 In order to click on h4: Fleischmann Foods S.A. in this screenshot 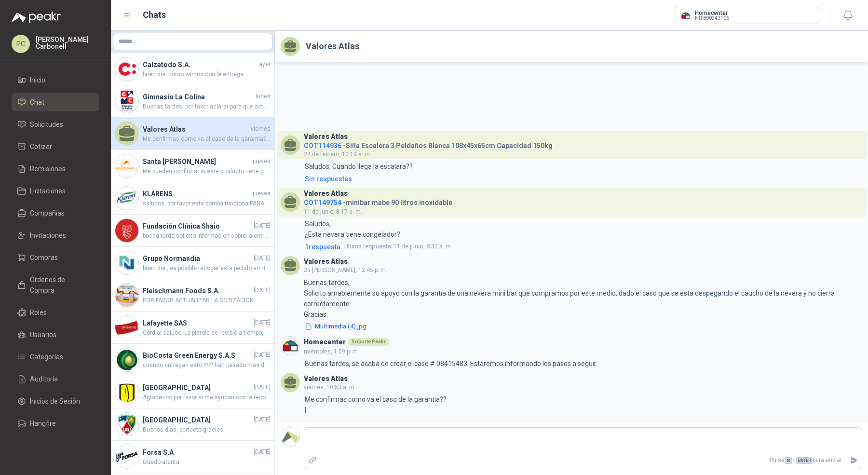, I will do `click(197, 291)`.